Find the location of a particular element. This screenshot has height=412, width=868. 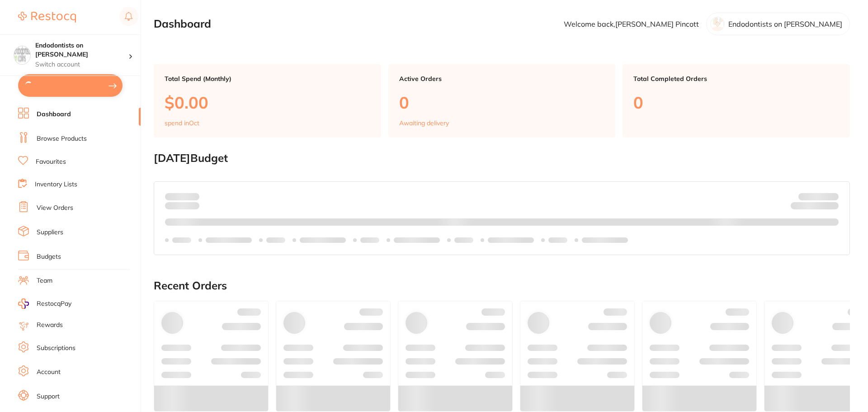

a: Budgets is located at coordinates (49, 256).